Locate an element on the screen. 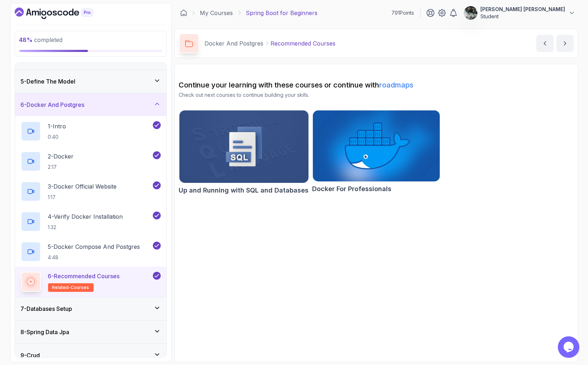  p: Spring Boot for Beginners is located at coordinates (282, 13).